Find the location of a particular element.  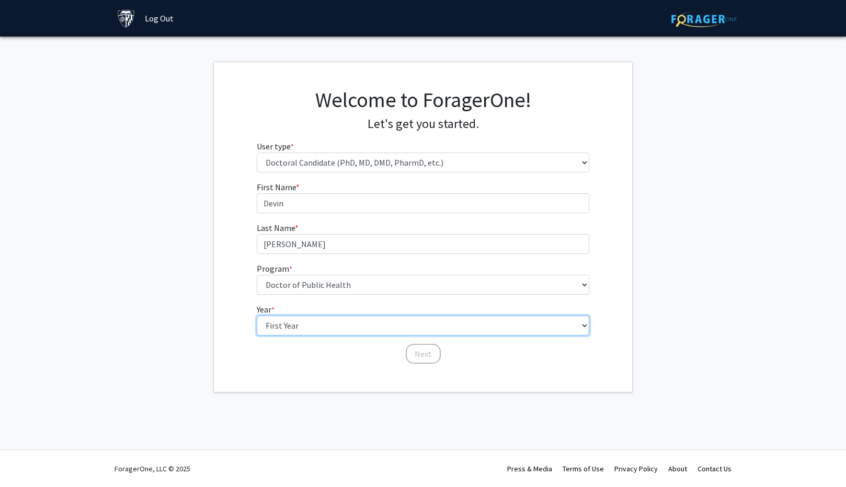

label: User type is located at coordinates (275, 146).